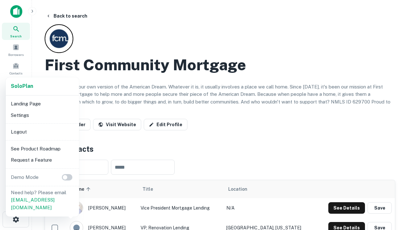 This screenshot has height=230, width=408. Describe the element at coordinates (42, 149) in the screenshot. I see `li: See Product Roadmap` at that location.